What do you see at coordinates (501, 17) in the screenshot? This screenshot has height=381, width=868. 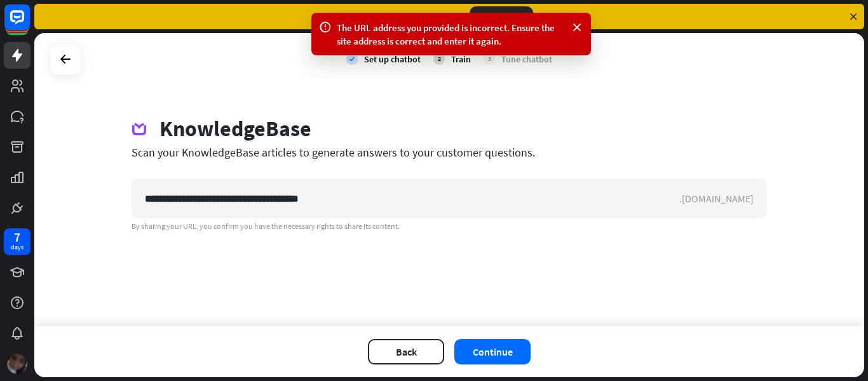 I see `div: Add chatbot` at bounding box center [501, 17].